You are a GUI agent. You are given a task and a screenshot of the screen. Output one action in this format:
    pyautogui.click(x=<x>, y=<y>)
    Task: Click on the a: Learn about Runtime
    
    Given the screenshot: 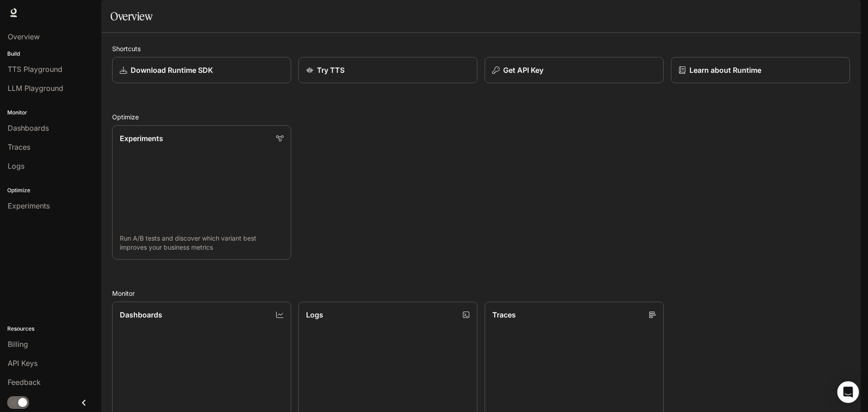 What is the action you would take?
    pyautogui.click(x=760, y=70)
    